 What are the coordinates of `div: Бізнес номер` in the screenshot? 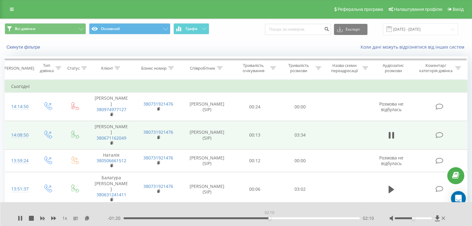 It's located at (154, 68).